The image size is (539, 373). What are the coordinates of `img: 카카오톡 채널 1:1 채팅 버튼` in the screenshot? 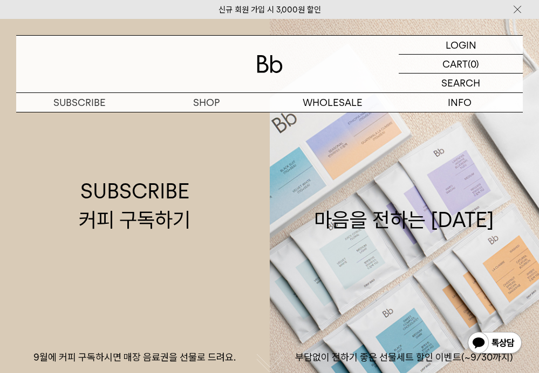 It's located at (495, 343).